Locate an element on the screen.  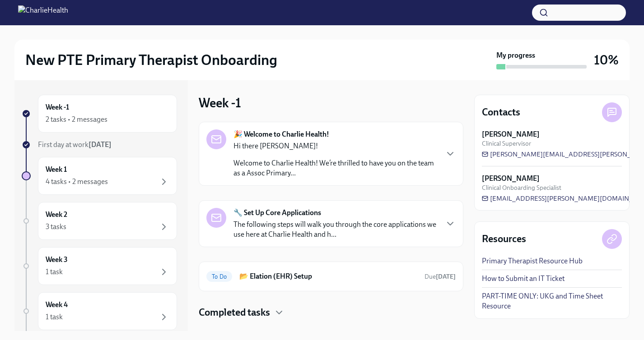
a: Primary Therapist Resource Hub is located at coordinates (532, 261).